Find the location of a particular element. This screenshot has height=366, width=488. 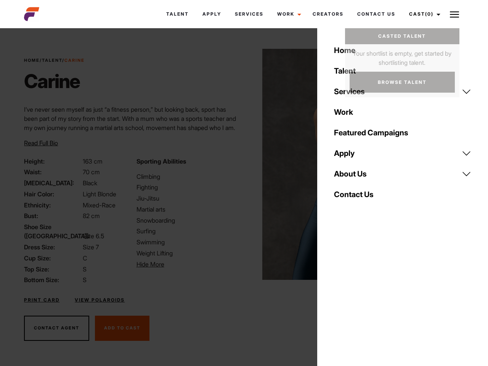

li: Fighting is located at coordinates (188, 187).